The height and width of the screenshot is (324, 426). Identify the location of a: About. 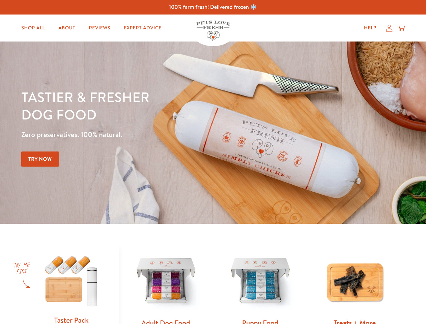
(67, 28).